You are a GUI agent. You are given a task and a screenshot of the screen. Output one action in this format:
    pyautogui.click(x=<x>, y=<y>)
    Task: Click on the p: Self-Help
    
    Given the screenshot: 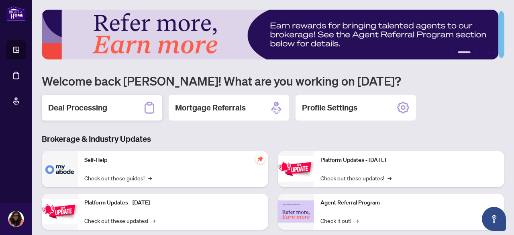 What is the action you would take?
    pyautogui.click(x=173, y=160)
    